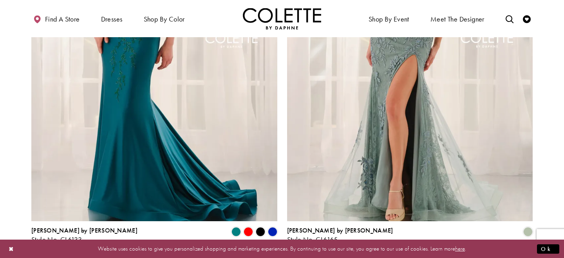 The image size is (564, 258). What do you see at coordinates (457, 19) in the screenshot?
I see `span: Meet the designer` at bounding box center [457, 19].